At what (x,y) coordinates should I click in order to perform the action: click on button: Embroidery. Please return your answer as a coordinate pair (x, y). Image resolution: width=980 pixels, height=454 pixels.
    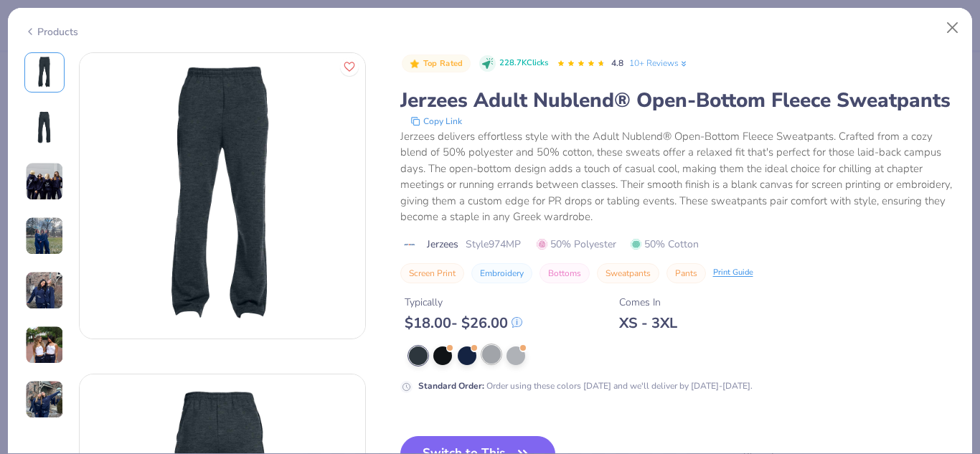
    Looking at the image, I should click on (501, 274).